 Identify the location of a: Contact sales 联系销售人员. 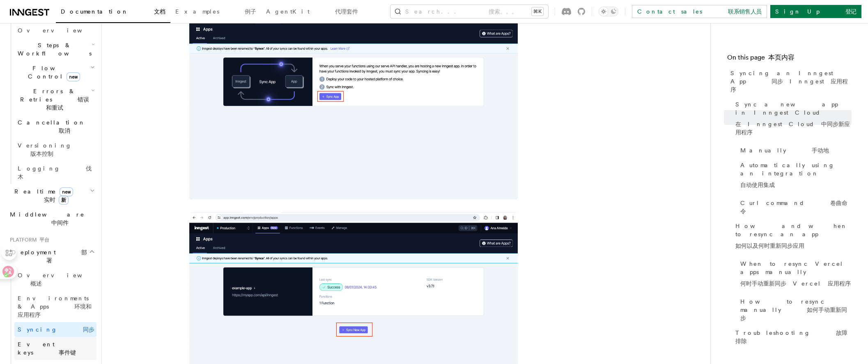
(700, 12).